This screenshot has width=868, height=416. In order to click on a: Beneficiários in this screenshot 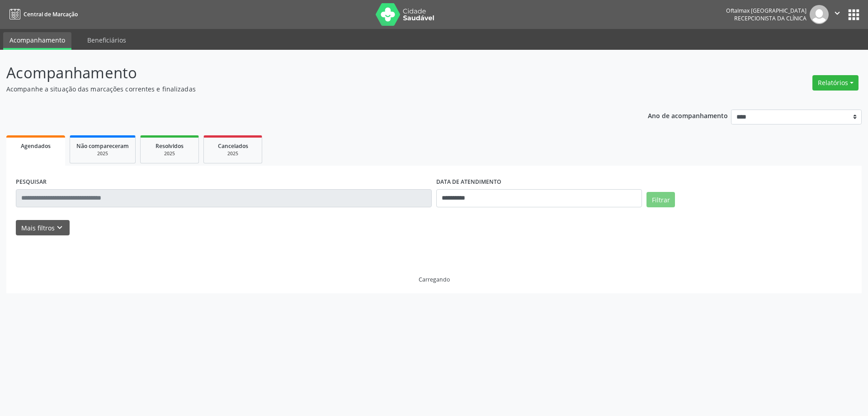, I will do `click(107, 40)`.